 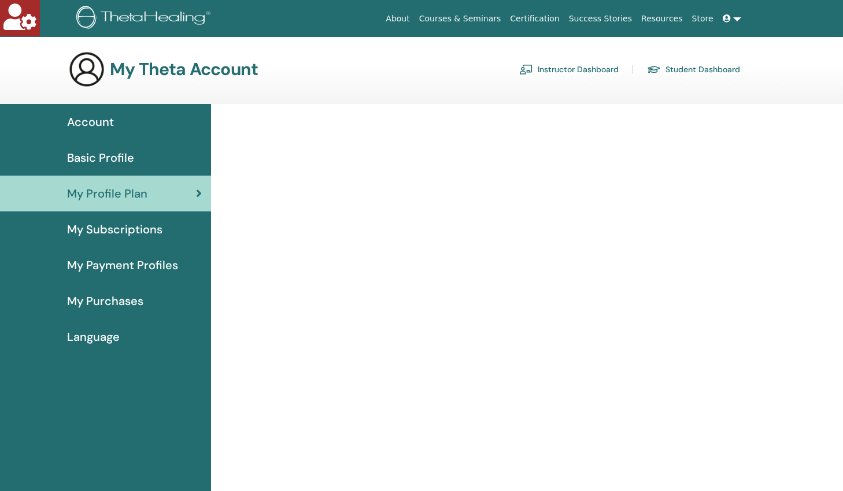 I want to click on a: Store, so click(x=702, y=18).